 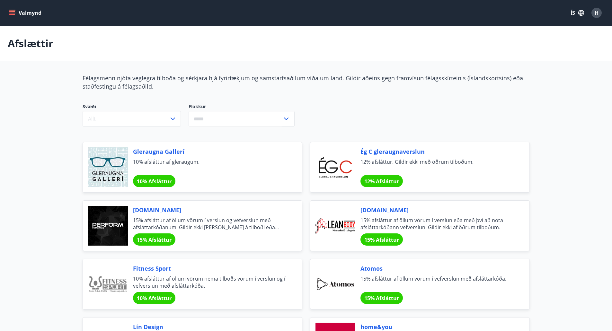 I want to click on p: Afslættir, so click(x=31, y=43).